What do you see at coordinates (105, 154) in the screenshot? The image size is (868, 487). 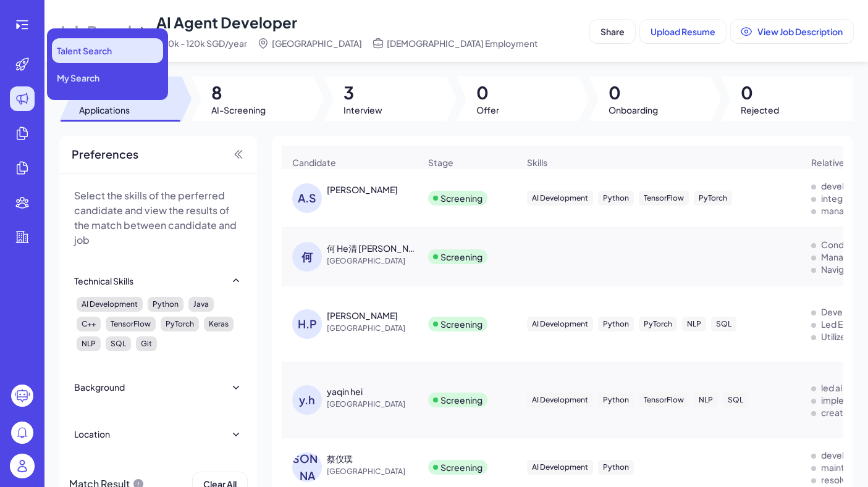 I see `span: Preferences` at bounding box center [105, 154].